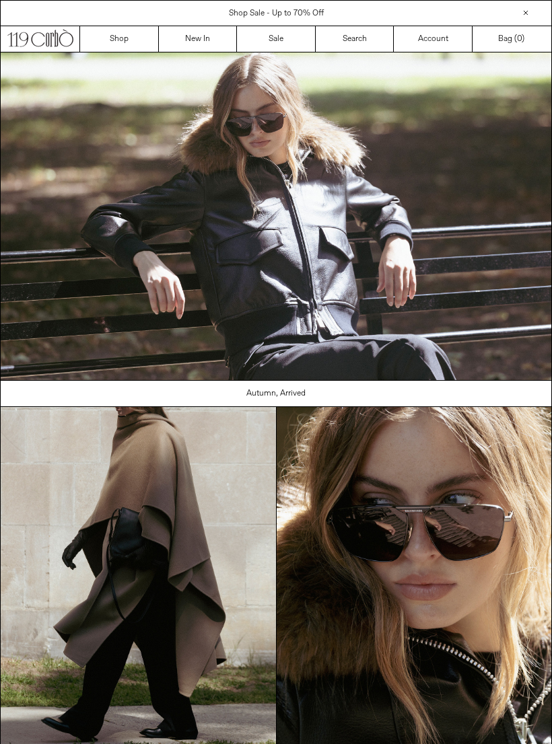 The image size is (552, 744). What do you see at coordinates (355, 39) in the screenshot?
I see `a: Search` at bounding box center [355, 39].